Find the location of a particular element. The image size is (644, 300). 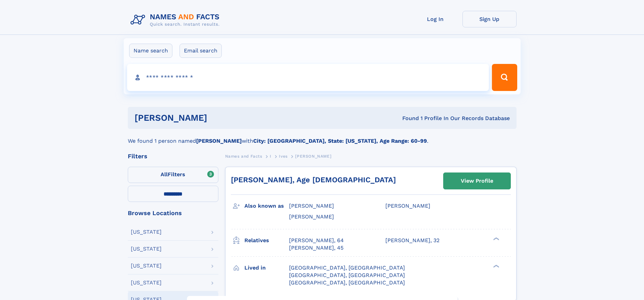

input: search input is located at coordinates (308, 77).